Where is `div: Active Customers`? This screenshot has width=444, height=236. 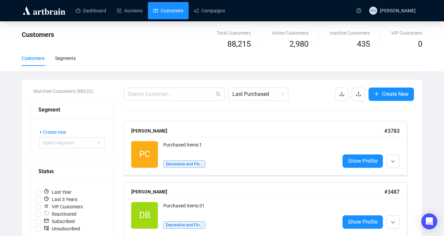
div: Active Customers is located at coordinates (290, 33).